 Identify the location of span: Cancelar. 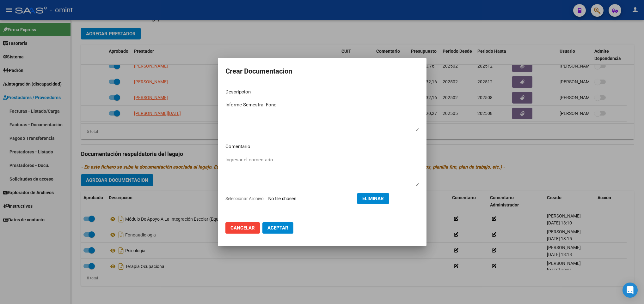
(243, 228).